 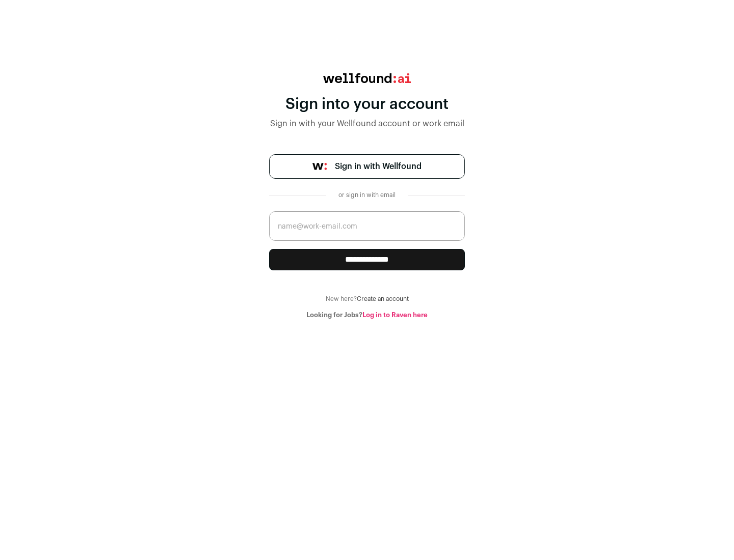 I want to click on img: wellfound-symbol-flush-black-fb3c872781a75f747ccb3a119075da62bfe97bd399995f84a933054e44a575c4.png, so click(x=320, y=167).